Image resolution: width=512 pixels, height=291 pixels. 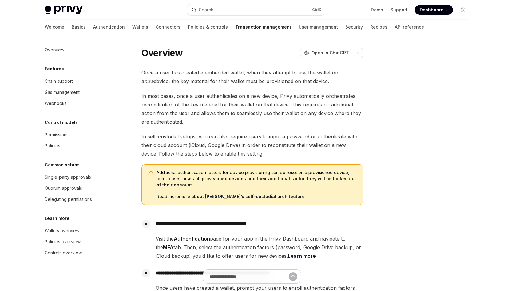 I want to click on a: Controls overview, so click(x=79, y=253).